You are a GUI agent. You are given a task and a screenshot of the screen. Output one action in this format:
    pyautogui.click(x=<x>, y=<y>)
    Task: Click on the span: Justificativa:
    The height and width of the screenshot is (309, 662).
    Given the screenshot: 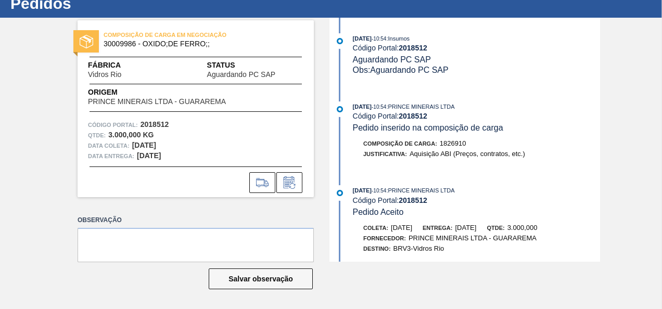 What is the action you would take?
    pyautogui.click(x=385, y=154)
    